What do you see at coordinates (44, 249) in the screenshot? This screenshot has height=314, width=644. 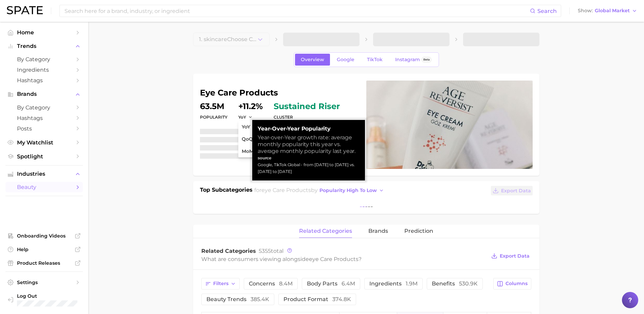 I see `a: Help` at bounding box center [44, 249].